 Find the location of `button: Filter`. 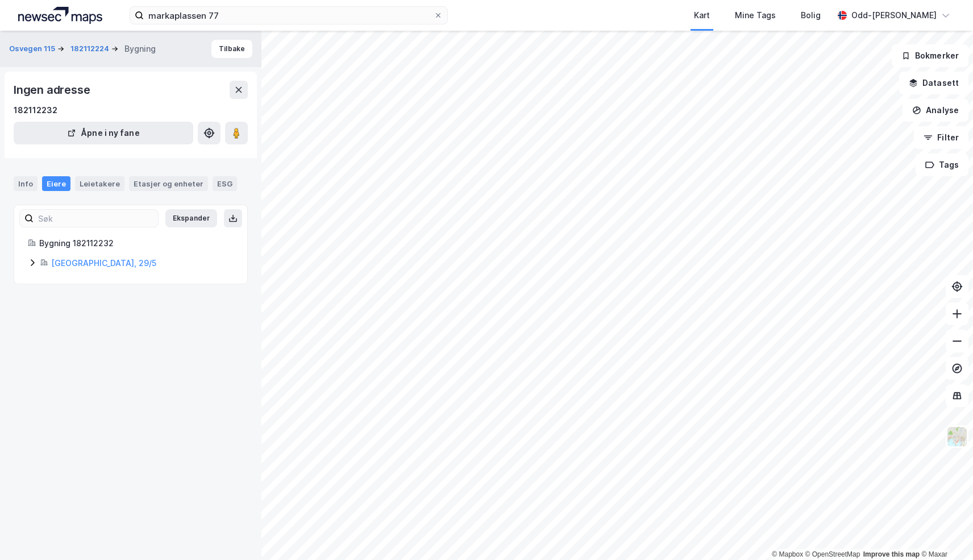

button: Filter is located at coordinates (942, 138).